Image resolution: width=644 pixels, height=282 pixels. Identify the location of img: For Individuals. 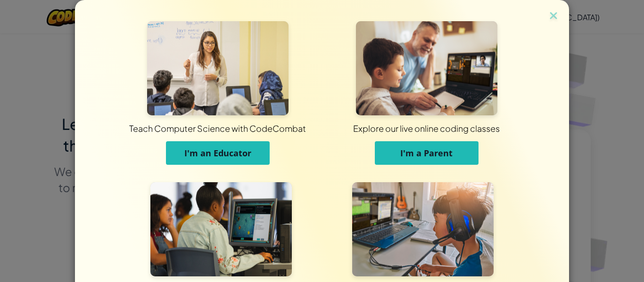
(423, 229).